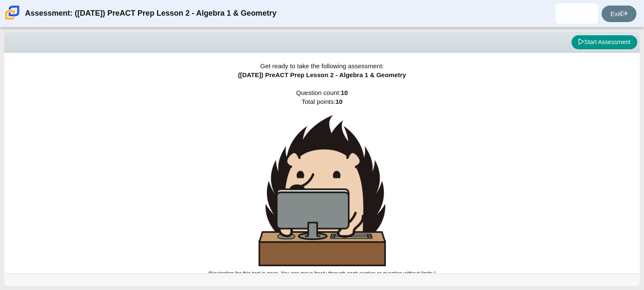 This screenshot has height=290, width=644. I want to click on img: hedgehog-behind-computer-large.png, so click(322, 190).